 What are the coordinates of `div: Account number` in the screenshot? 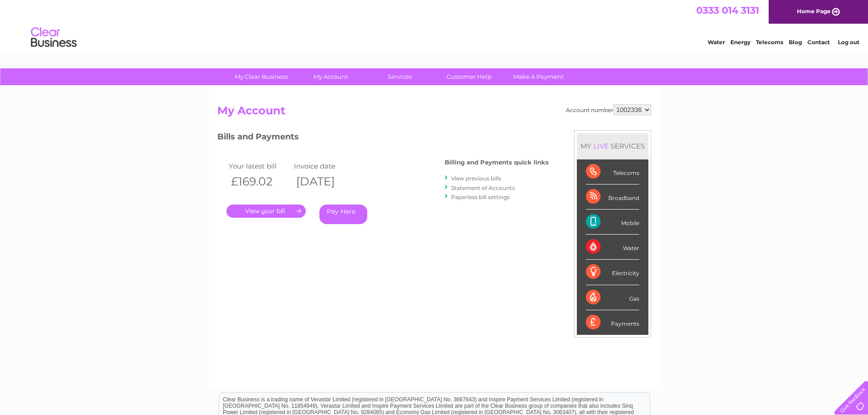 It's located at (608, 110).